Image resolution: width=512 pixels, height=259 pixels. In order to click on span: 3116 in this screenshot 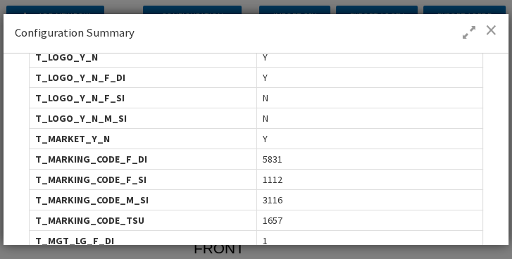, I will do `click(272, 200)`.